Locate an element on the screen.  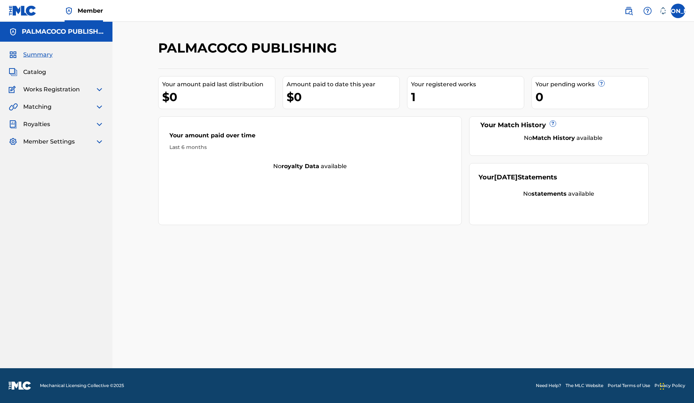
div: Your Statements is located at coordinates (518, 177).